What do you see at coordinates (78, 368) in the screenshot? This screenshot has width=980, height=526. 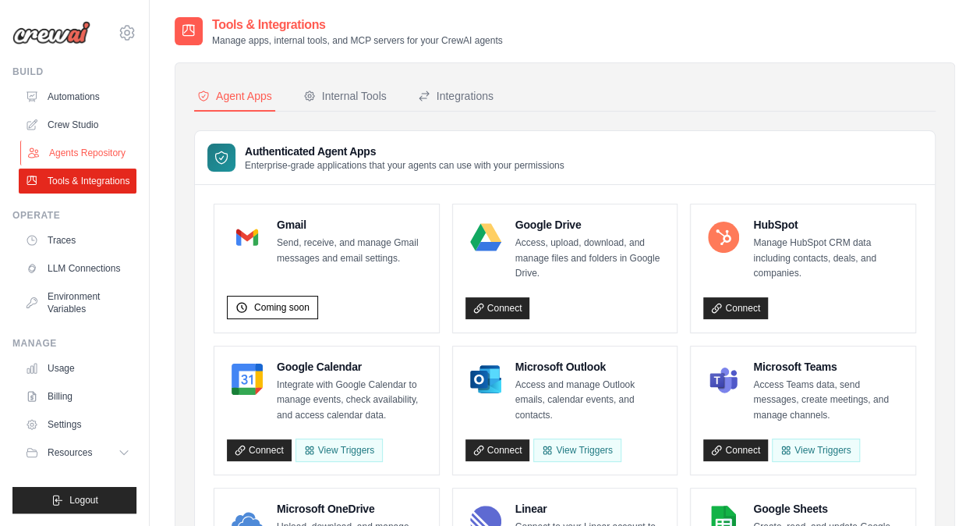 I see `a: Usage` at bounding box center [78, 368].